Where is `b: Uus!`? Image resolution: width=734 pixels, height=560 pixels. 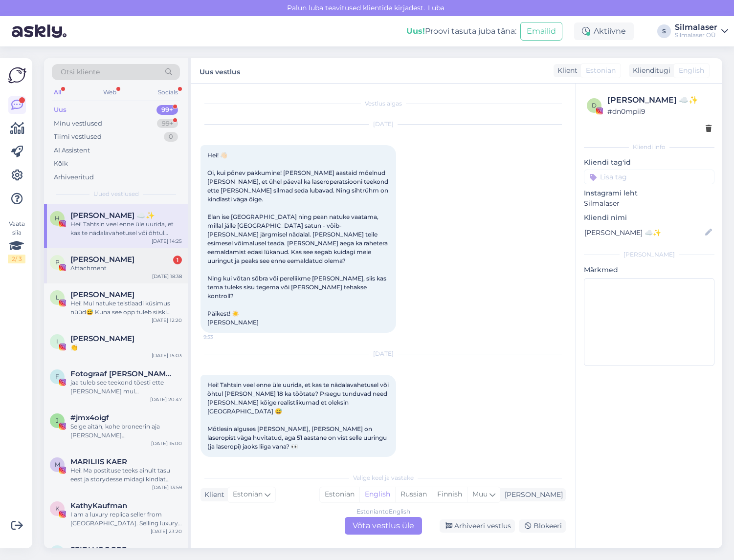 b: Uus! is located at coordinates (415, 31).